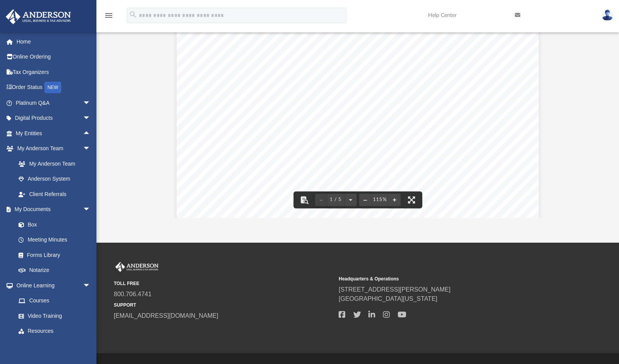 This screenshot has height=364, width=619. I want to click on span: Apply for an Employer, so click(325, 132).